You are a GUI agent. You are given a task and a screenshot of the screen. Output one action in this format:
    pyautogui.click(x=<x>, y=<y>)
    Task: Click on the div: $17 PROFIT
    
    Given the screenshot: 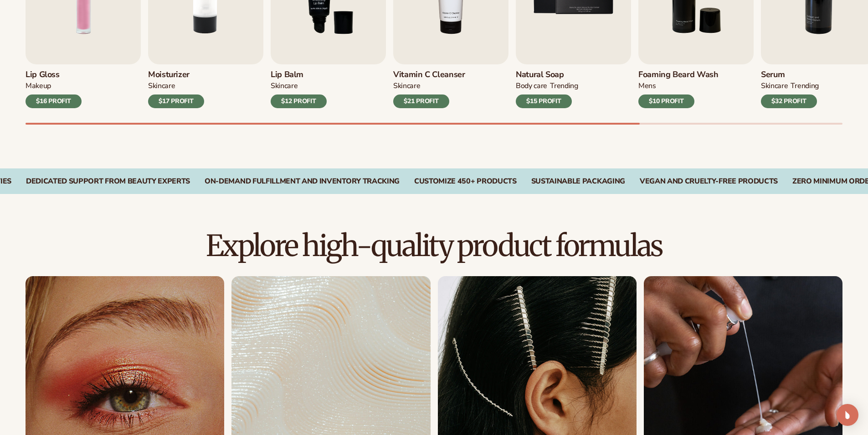 What is the action you would take?
    pyautogui.click(x=176, y=101)
    